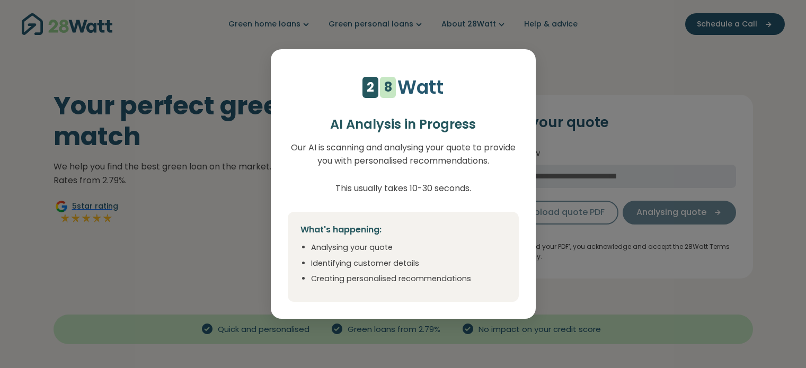 This screenshot has height=368, width=806. What do you see at coordinates (388, 87) in the screenshot?
I see `div: 8` at bounding box center [388, 87].